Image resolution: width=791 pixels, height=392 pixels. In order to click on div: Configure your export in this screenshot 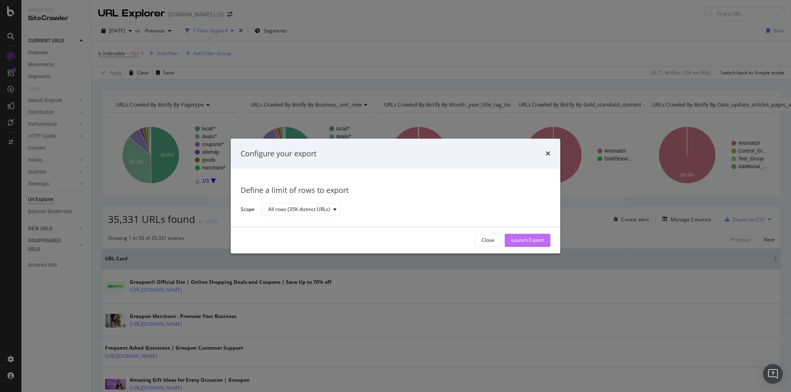, I will do `click(278, 154)`.